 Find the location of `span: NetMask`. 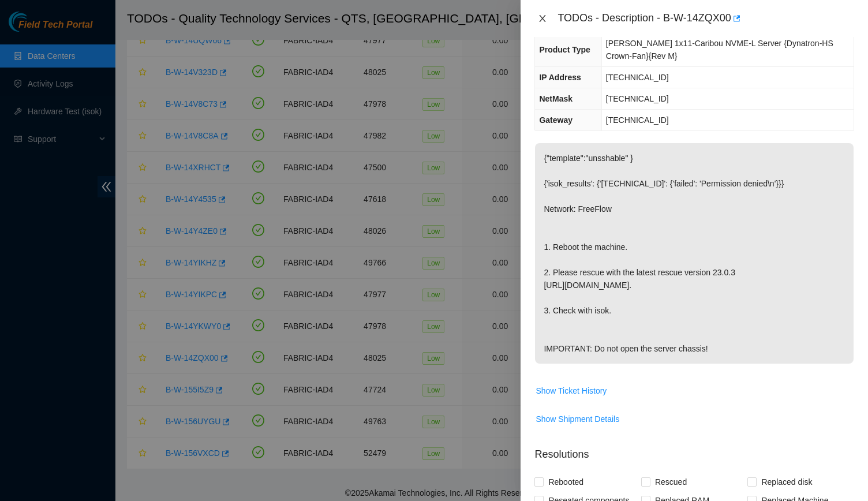

span: NetMask is located at coordinates (555, 99).